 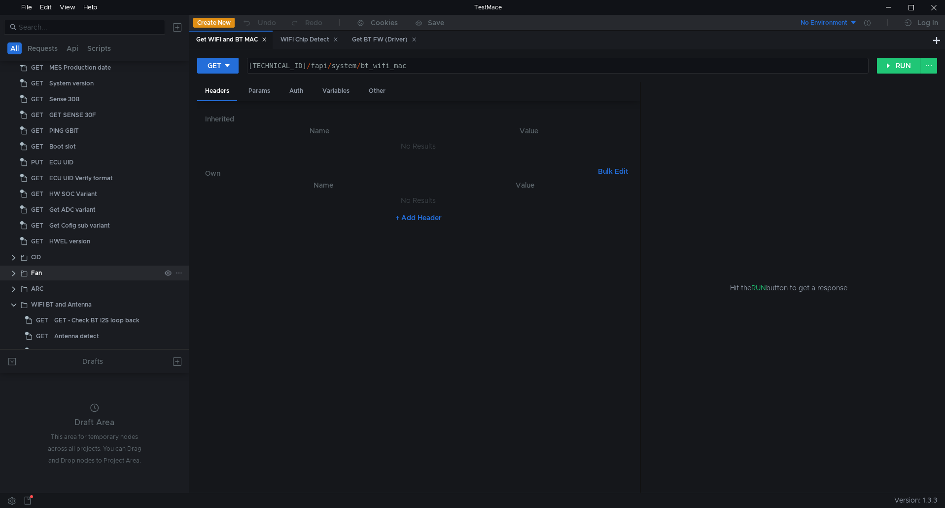 I want to click on div: MES Production date, so click(x=80, y=68).